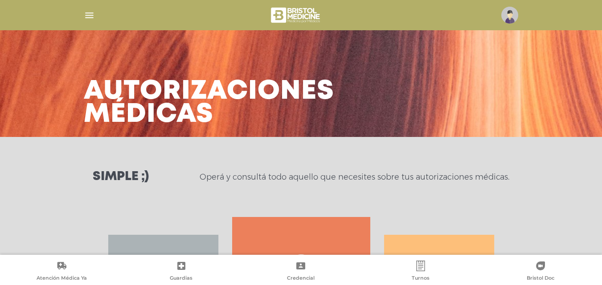 Image resolution: width=602 pixels, height=285 pixels. I want to click on span: Bristol Doc, so click(540, 279).